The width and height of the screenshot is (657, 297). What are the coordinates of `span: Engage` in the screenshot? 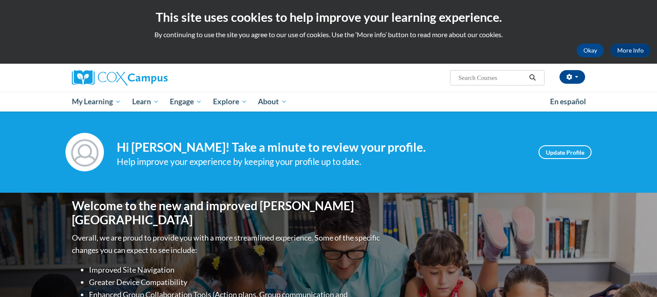 It's located at (186, 102).